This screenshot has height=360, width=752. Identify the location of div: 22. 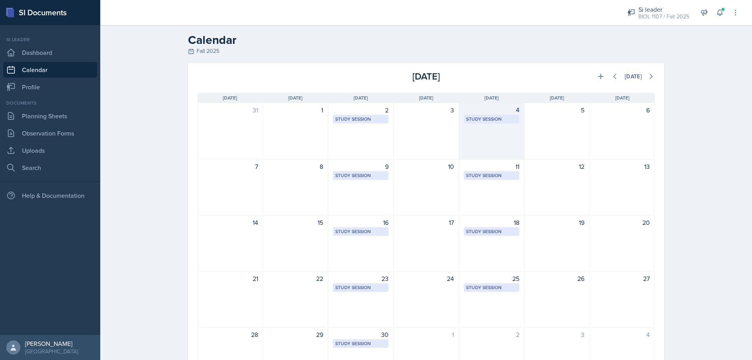
(296, 279).